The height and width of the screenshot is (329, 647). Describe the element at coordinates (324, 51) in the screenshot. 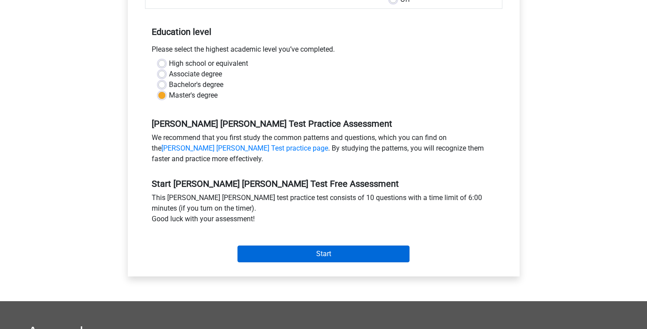

I see `div: Please select the highest academic level you’ve completed.` at that location.